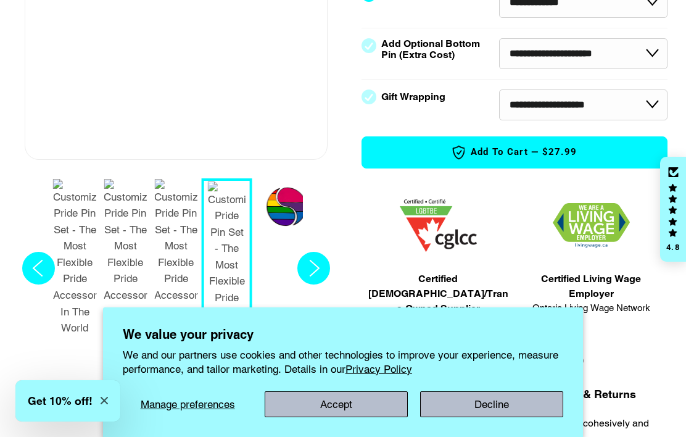  I want to click on label: Add Optional Bottom Pin (Extra Cost), so click(433, 49).